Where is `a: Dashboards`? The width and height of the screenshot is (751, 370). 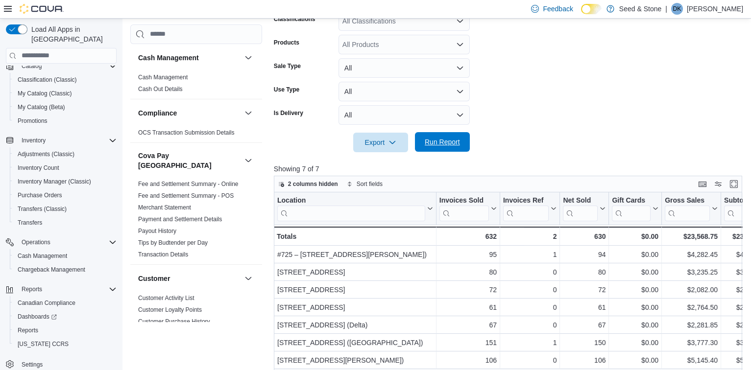 a: Dashboards is located at coordinates (65, 317).